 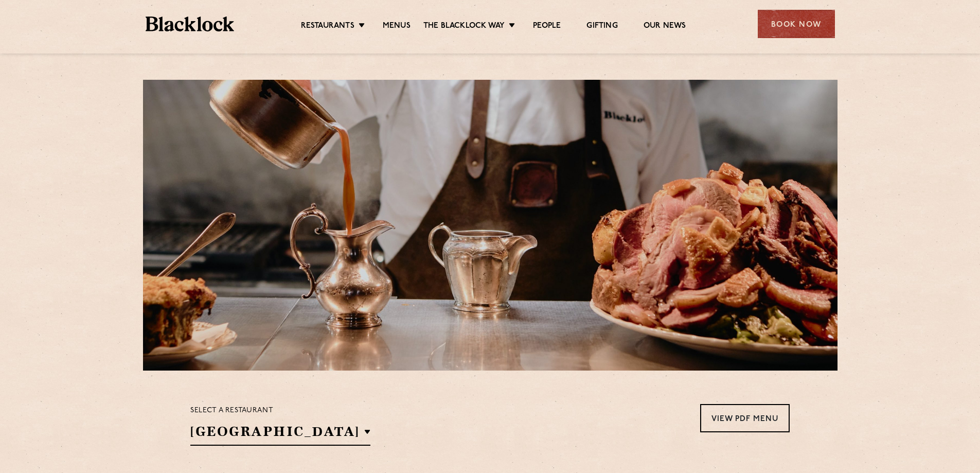 I want to click on a: Gifting, so click(x=602, y=27).